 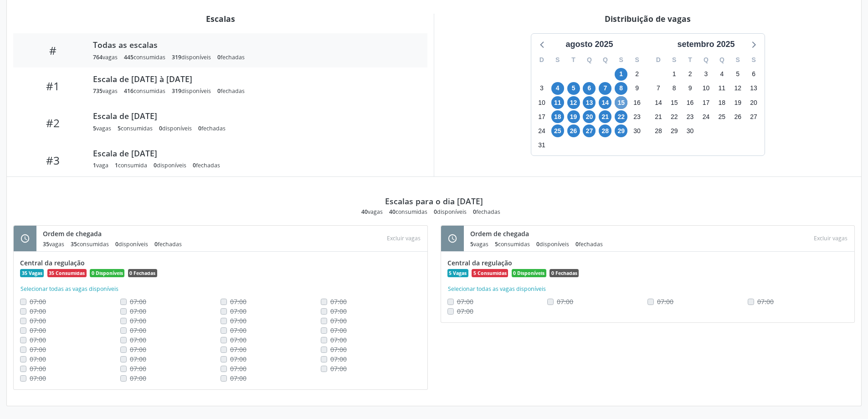 I want to click on span: segunda-feira, 22 de setembro de 2025, so click(x=675, y=117).